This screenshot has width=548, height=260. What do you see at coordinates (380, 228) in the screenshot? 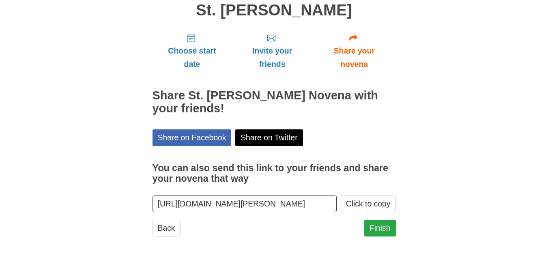
I see `a: Finish` at bounding box center [380, 228].